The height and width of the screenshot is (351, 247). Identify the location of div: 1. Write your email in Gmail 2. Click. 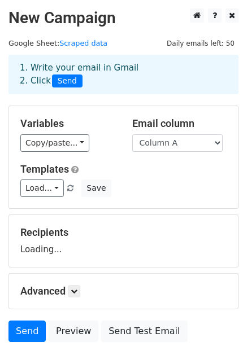
(123, 75).